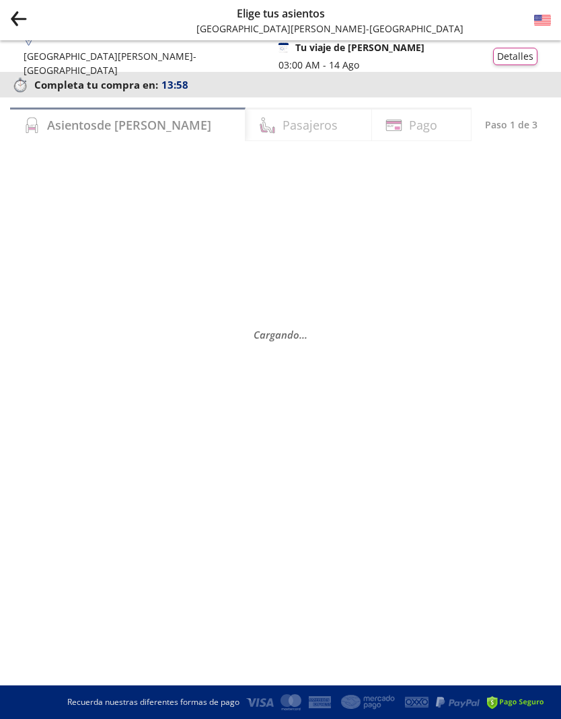  Describe the element at coordinates (153, 702) in the screenshot. I see `p: Recuerda nuestras diferentes formas de pago` at that location.